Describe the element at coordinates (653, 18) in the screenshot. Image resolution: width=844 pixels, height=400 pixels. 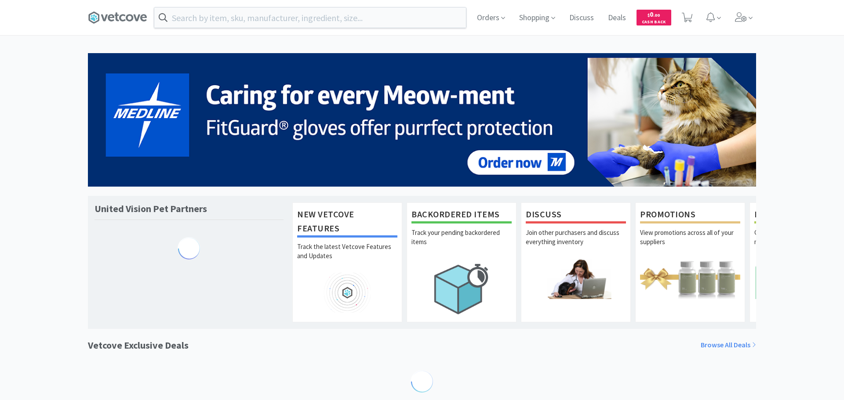
I see `a: $0.00Cash Back` at that location.